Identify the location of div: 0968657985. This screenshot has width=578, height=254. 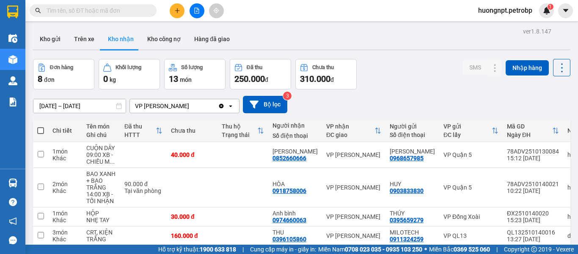
(407, 158).